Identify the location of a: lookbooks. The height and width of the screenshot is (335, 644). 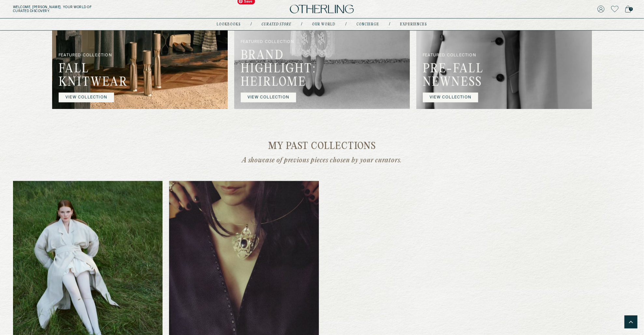
(229, 24).